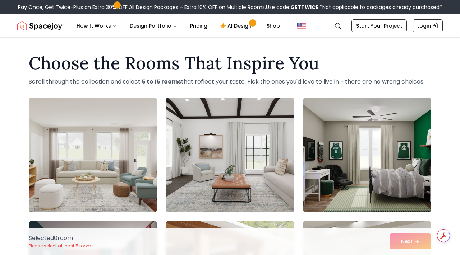 This screenshot has width=460, height=255. I want to click on b: GETTWICE, so click(304, 7).